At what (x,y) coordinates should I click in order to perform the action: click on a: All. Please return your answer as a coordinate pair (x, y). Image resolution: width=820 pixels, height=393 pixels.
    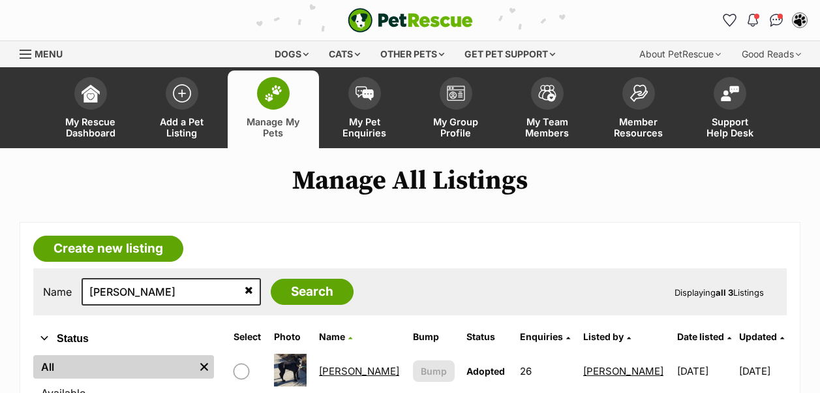
    Looking at the image, I should click on (114, 367).